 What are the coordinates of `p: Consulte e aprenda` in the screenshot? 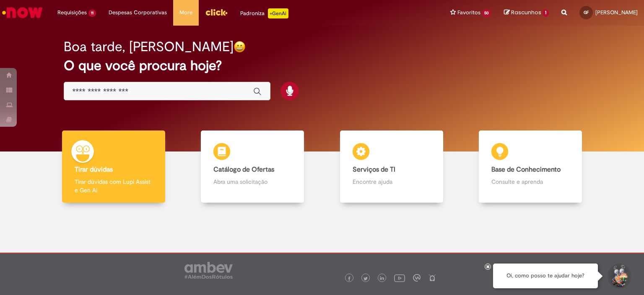 It's located at (530, 182).